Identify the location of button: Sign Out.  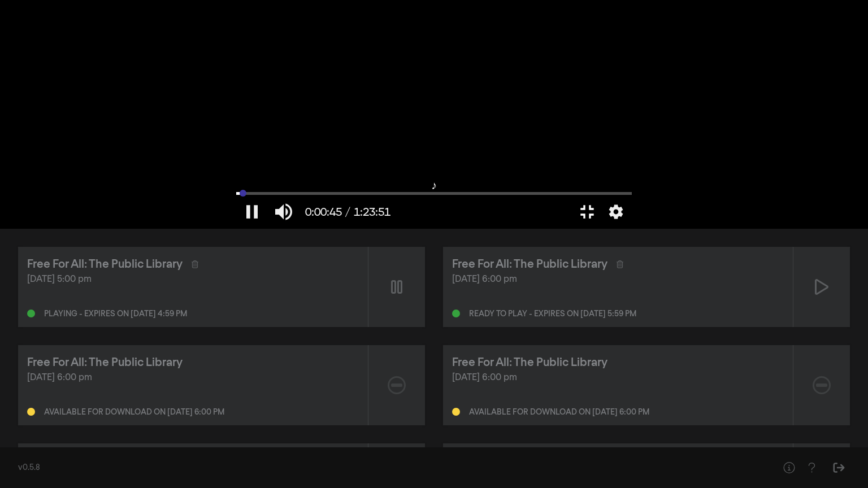
(839, 468).